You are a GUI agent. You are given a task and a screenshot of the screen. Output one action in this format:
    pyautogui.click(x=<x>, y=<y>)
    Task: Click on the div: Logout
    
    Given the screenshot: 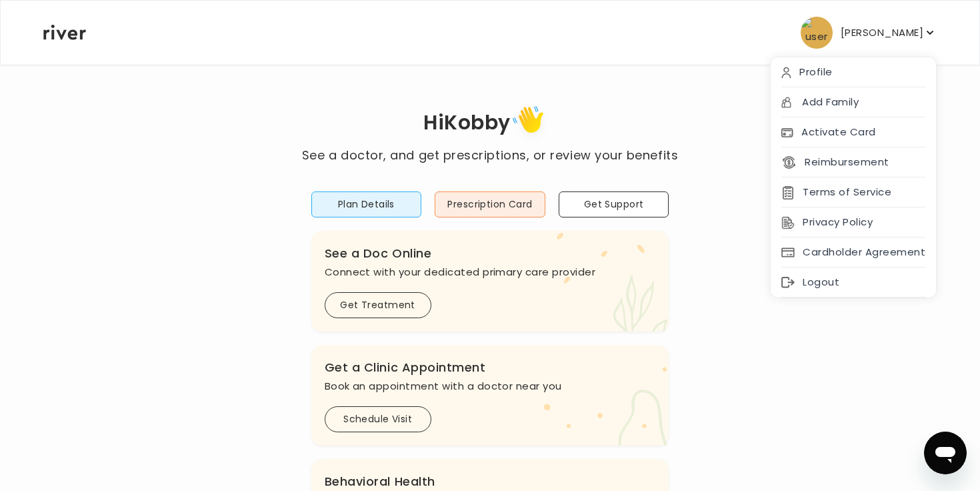 What is the action you would take?
    pyautogui.click(x=854, y=282)
    